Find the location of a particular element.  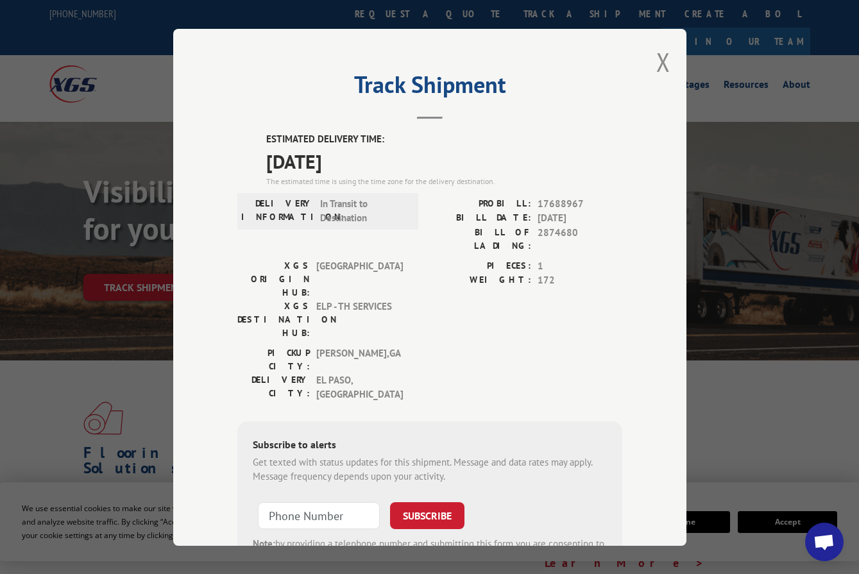

label: XGS DESTINATION HUB: is located at coordinates (273, 319).